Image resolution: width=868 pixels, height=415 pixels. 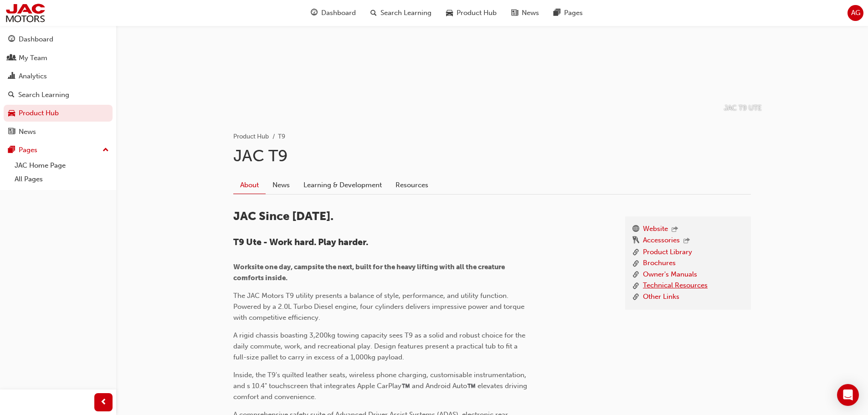 What do you see at coordinates (477, 13) in the screenshot?
I see `span: Product Hub` at bounding box center [477, 13].